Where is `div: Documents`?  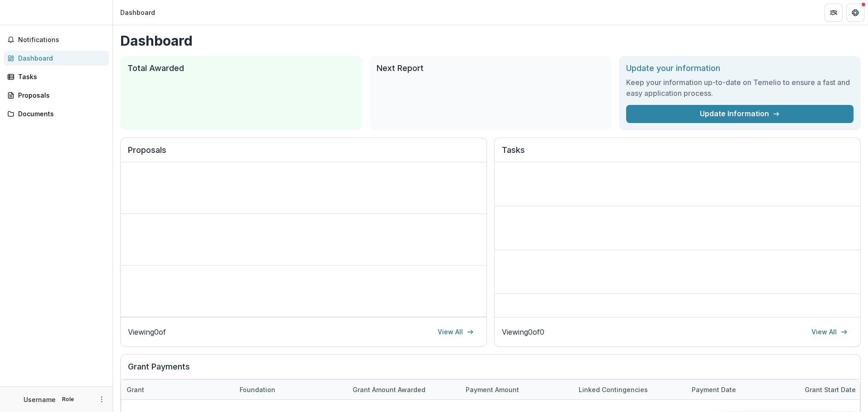 div: Documents is located at coordinates (59, 113).